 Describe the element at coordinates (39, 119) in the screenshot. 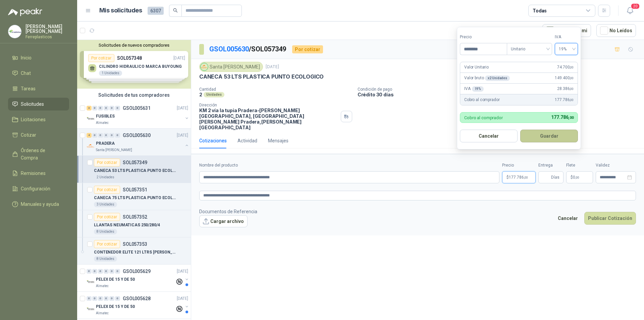

I see `a: Licitaciones` at that location.